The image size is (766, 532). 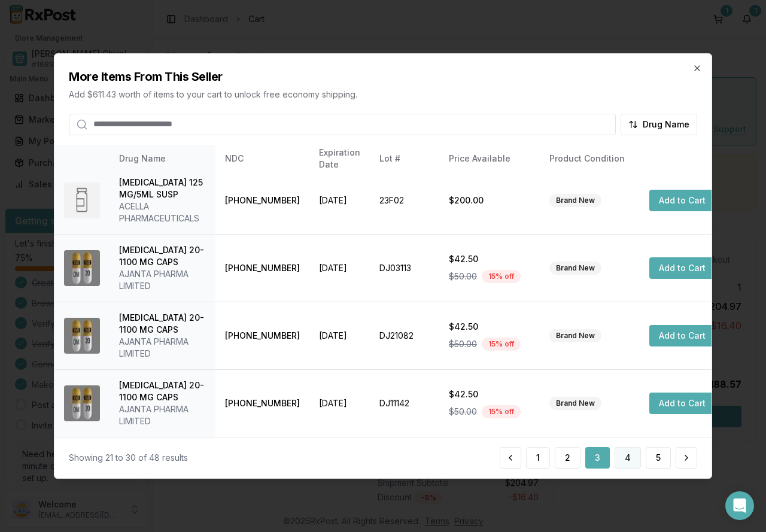 What do you see at coordinates (590, 159) in the screenshot?
I see `th: Product Condition` at bounding box center [590, 159].